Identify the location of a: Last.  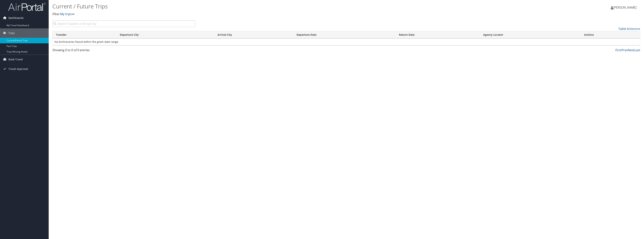
(637, 50).